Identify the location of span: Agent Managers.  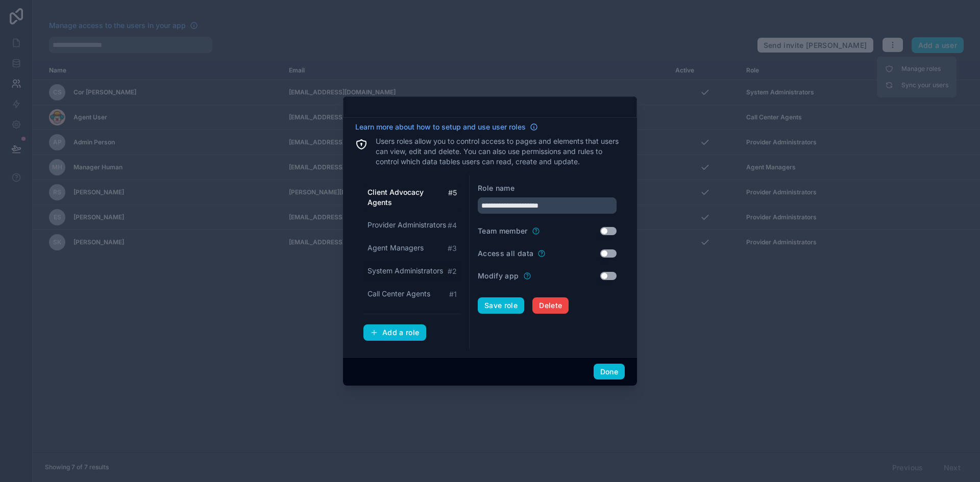
(395, 248).